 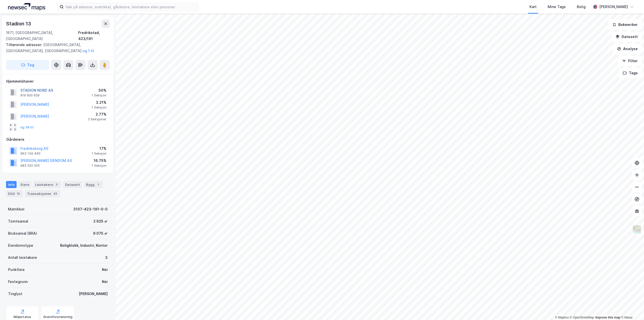 I want to click on a: Mapbox, so click(x=562, y=317).